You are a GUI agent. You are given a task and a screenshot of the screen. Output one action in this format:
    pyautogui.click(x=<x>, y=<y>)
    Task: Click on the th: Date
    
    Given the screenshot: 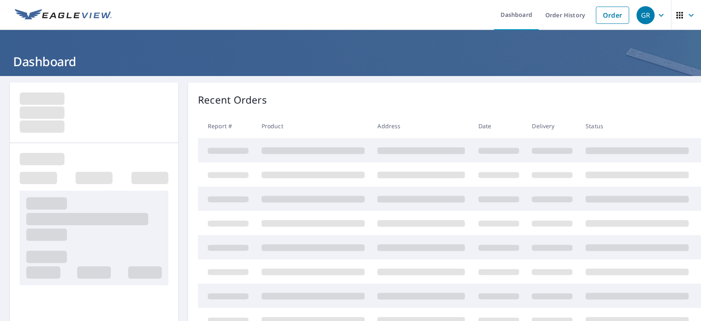 What is the action you would take?
    pyautogui.click(x=498, y=126)
    